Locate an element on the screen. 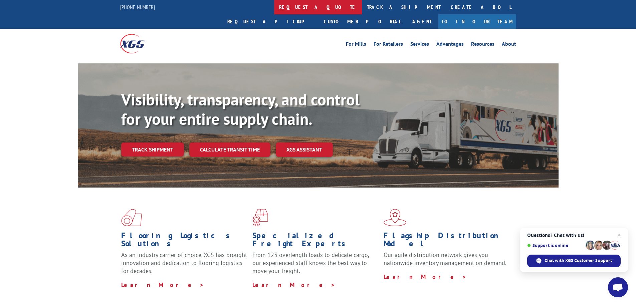 This screenshot has width=636, height=304. a: For Retailers is located at coordinates (388, 45).